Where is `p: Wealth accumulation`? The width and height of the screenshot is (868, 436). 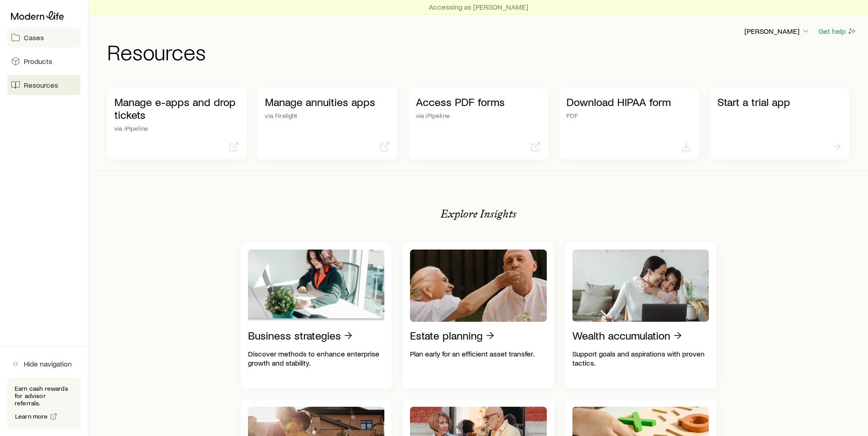
p: Wealth accumulation is located at coordinates (621, 335).